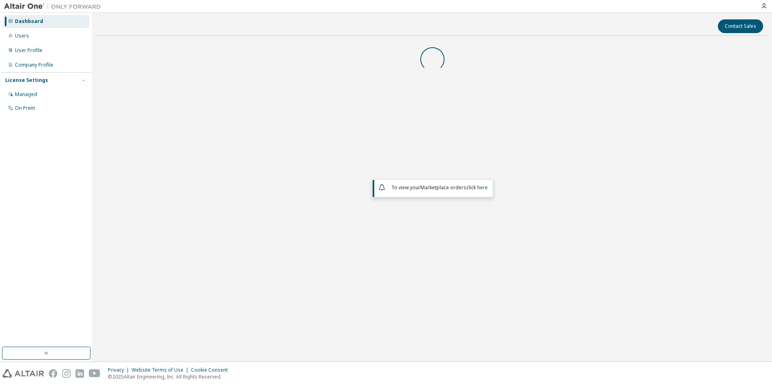  I want to click on span: To view your click, so click(439, 187).